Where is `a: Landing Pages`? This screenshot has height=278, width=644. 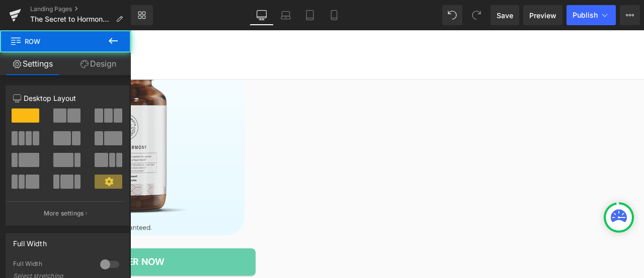 a: Landing Pages is located at coordinates (80, 9).